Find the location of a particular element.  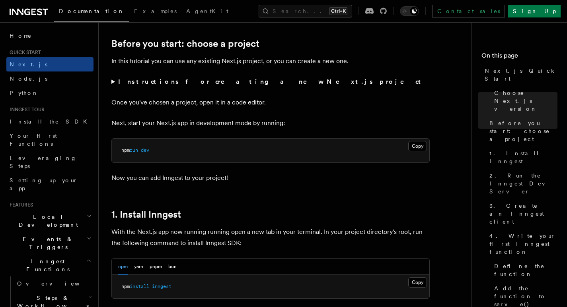

p: Now you can add Inngest to your project! is located at coordinates (270, 178).